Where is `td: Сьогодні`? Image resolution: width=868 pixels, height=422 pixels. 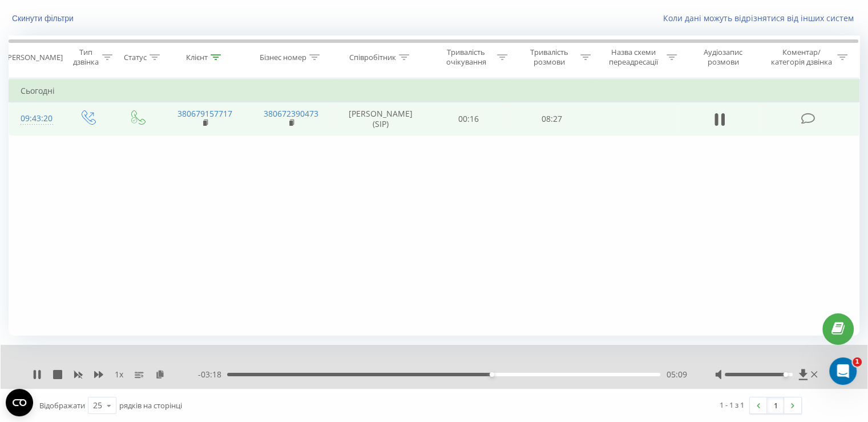
td: Сьогодні is located at coordinates (434, 90).